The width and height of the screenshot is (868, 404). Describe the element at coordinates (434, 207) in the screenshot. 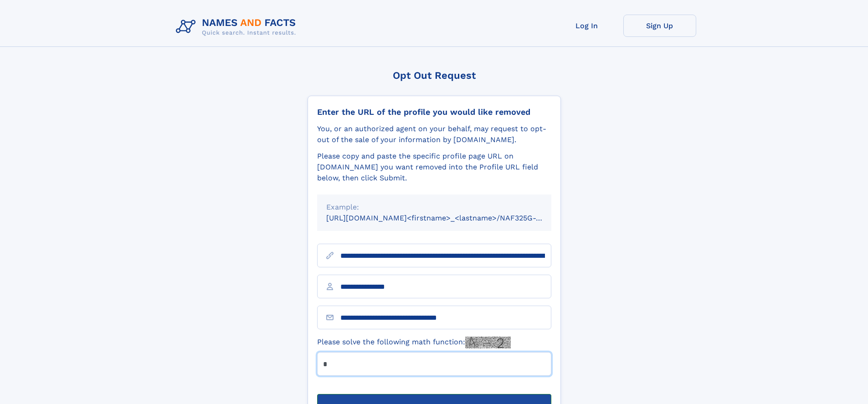

I see `div: Example:` at that location.